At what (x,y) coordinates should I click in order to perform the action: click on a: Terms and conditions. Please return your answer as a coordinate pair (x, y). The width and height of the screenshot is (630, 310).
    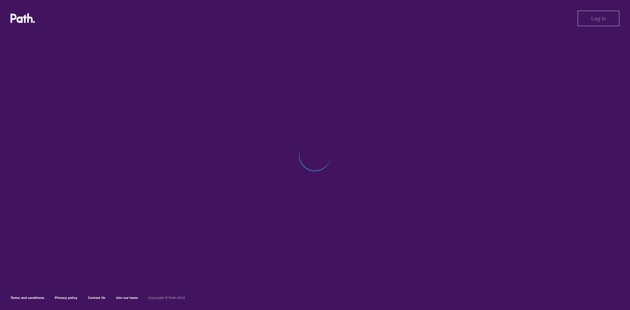
    Looking at the image, I should click on (27, 298).